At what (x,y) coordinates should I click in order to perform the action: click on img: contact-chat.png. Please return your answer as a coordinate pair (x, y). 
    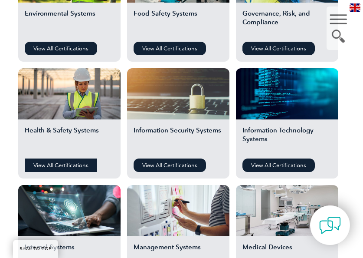
    Looking at the image, I should click on (330, 225).